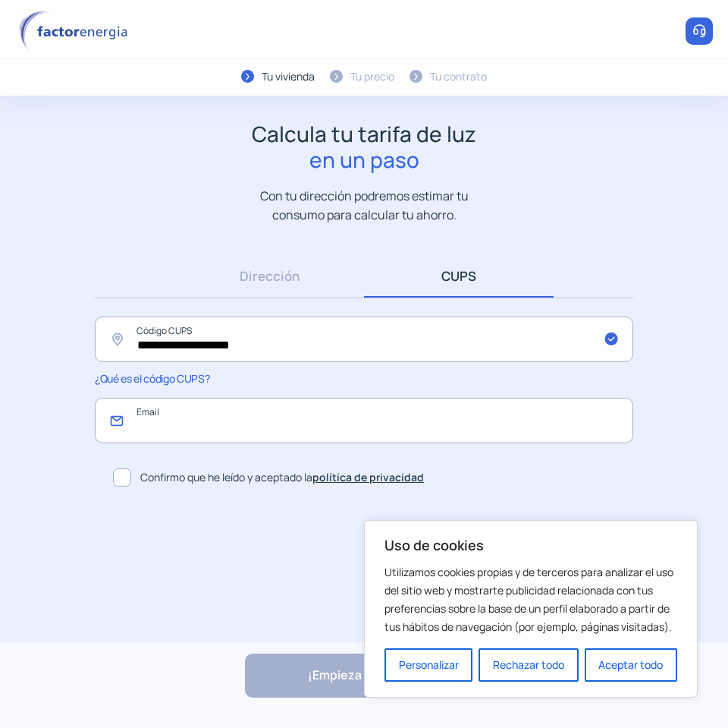 The width and height of the screenshot is (728, 728). Describe the element at coordinates (428, 665) in the screenshot. I see `button: Personalizar` at that location.